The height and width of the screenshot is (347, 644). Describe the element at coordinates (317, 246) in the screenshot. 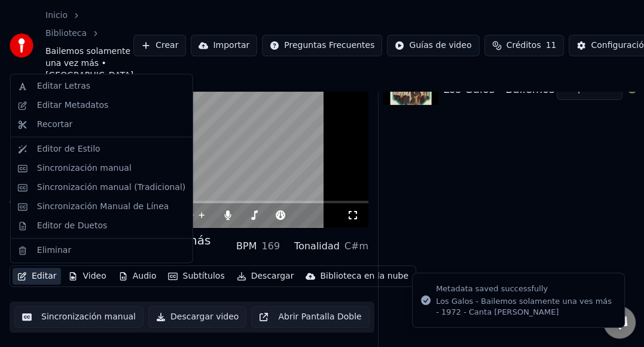

I see `div: Tonalidad` at that location.